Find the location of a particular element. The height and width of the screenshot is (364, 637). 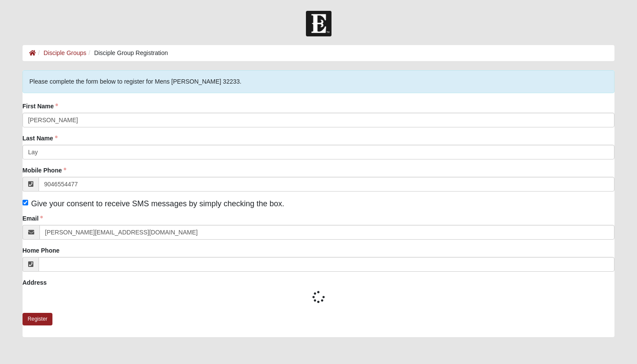

input: Give your consent to receive SMS messages by simply checking the box. is located at coordinates (25, 203).